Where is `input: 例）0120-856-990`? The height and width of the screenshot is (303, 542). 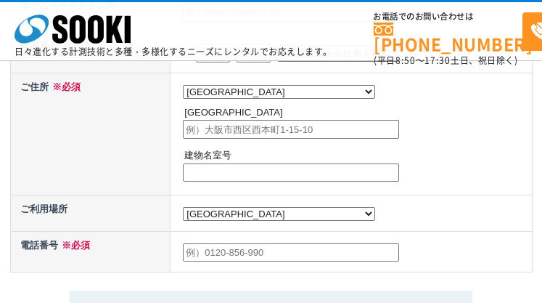
input: 例）0120-856-990 is located at coordinates (291, 253).